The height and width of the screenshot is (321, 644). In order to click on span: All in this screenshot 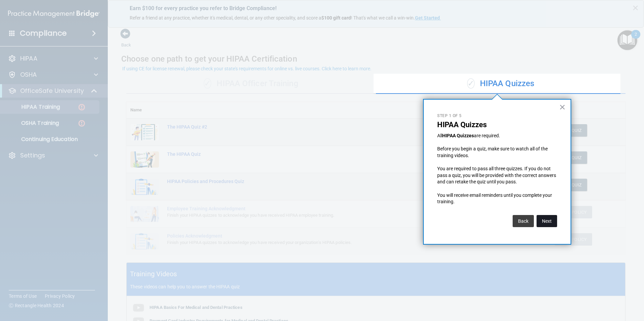, I will do `click(439, 135)`.